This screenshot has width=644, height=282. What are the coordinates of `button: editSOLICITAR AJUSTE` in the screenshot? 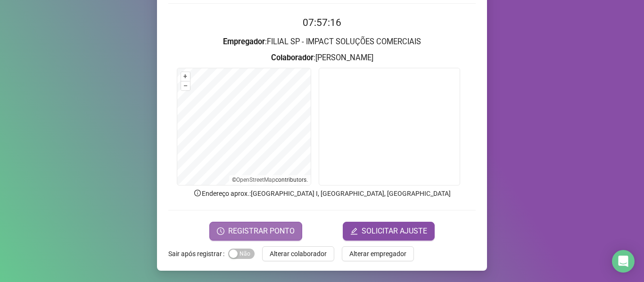 It's located at (389, 231).